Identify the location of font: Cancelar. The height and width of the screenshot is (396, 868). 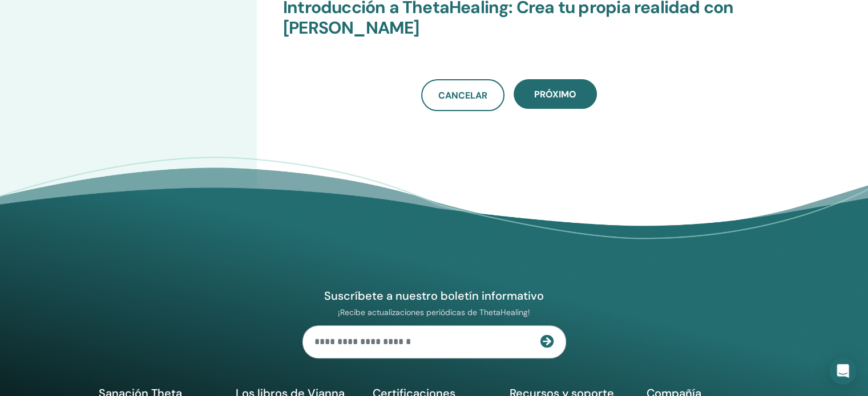
(462, 95).